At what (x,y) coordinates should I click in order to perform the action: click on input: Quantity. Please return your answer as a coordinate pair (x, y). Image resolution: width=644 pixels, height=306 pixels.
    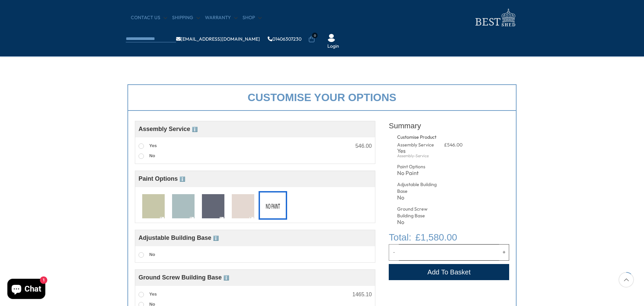
    Looking at the image, I should click on (449, 252).